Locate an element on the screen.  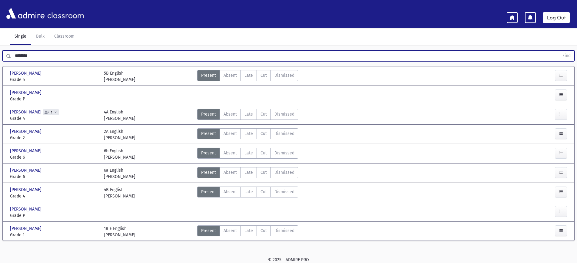
a: Classroom is located at coordinates (64, 37).